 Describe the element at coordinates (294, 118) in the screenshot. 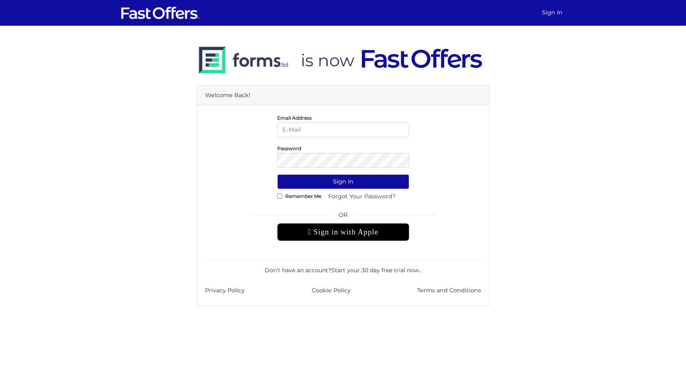

I see `label: Email Address` at that location.